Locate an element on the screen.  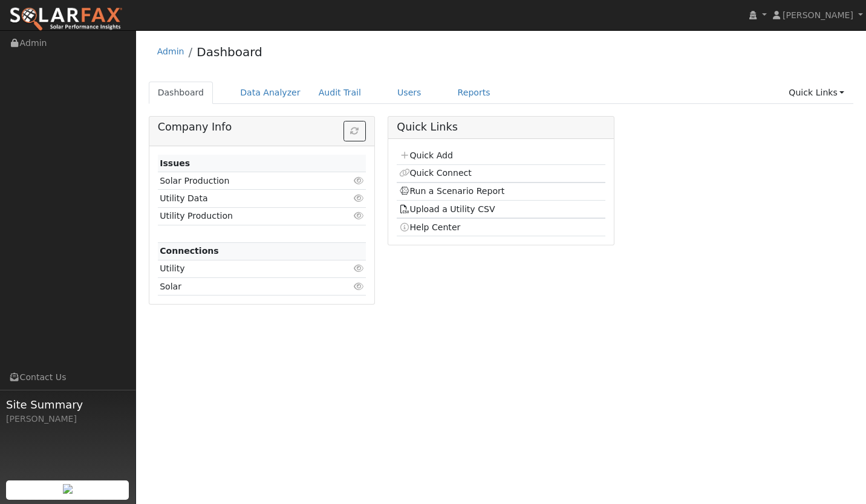
img: retrieve is located at coordinates (68, 489).